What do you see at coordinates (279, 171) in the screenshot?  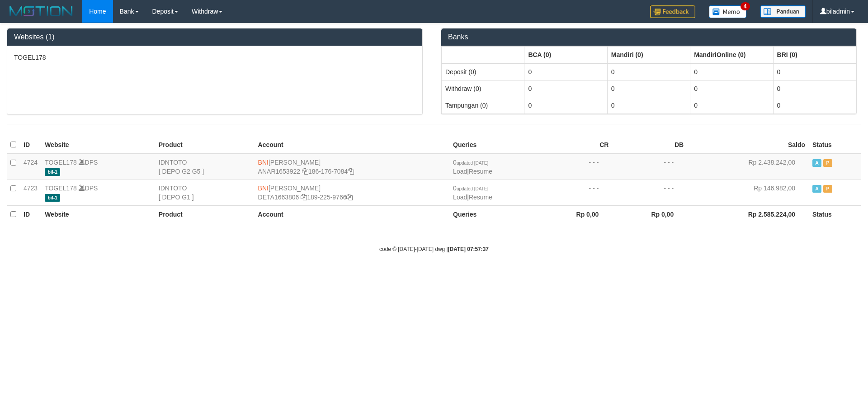 I see `a: ANAR1653922` at bounding box center [279, 171].